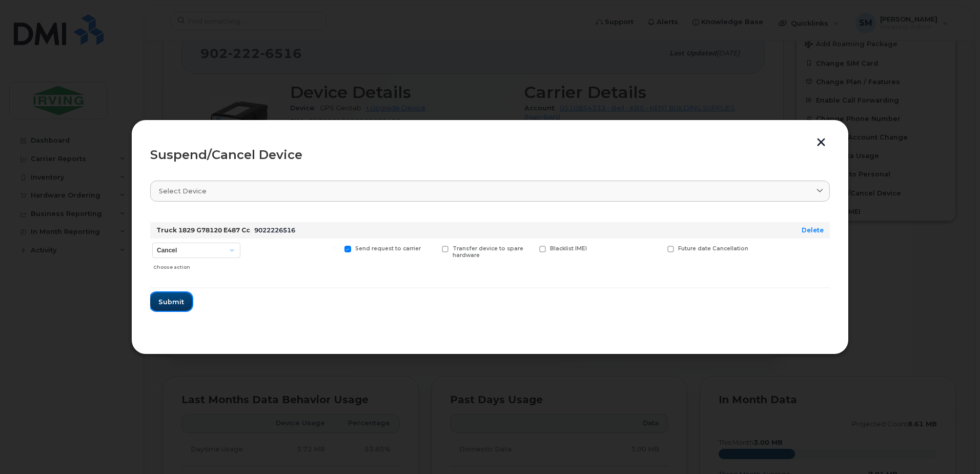  Describe the element at coordinates (275, 230) in the screenshot. I see `span: 9022226516` at that location.